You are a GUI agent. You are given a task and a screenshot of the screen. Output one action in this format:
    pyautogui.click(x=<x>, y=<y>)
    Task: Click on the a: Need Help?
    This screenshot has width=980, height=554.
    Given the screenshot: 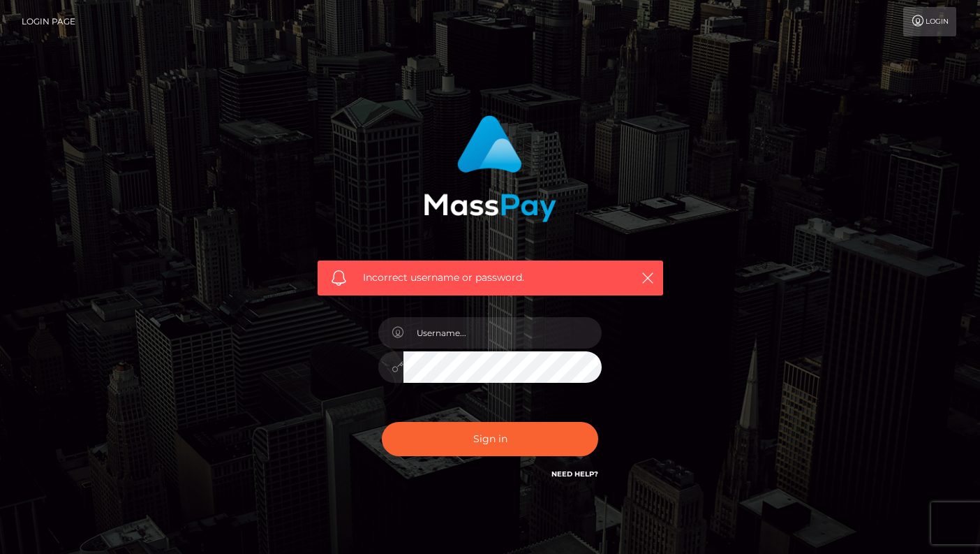 What is the action you would take?
    pyautogui.click(x=575, y=474)
    